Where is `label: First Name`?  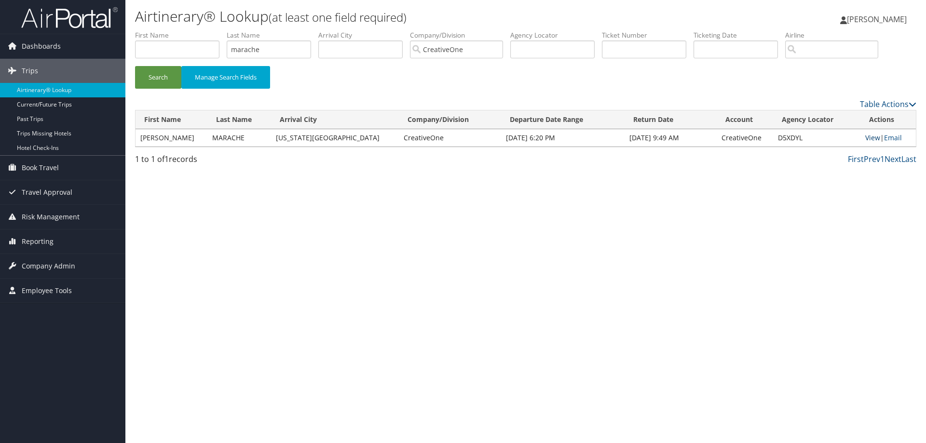
label: First Name is located at coordinates (181, 35).